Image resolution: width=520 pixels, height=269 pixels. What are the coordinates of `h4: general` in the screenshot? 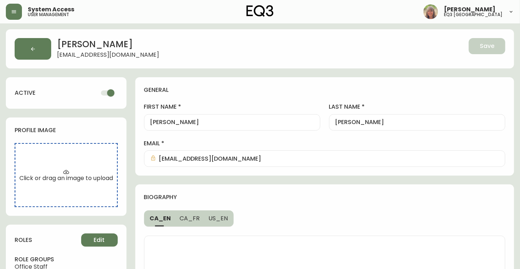 It's located at (322, 90).